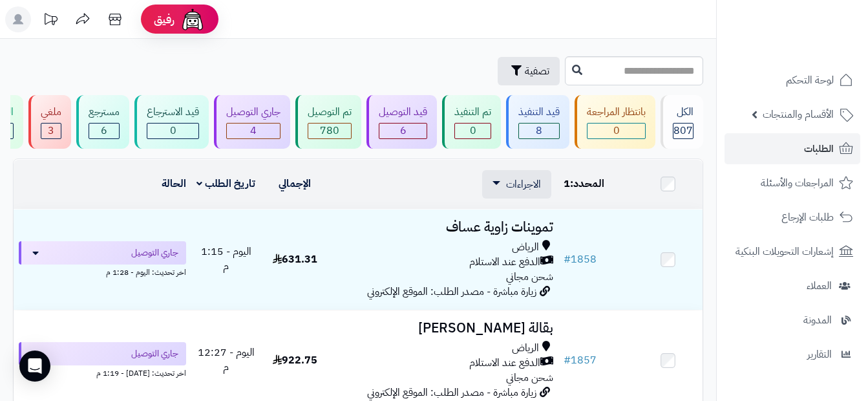 The image size is (868, 401). I want to click on span: المدونة, so click(817, 320).